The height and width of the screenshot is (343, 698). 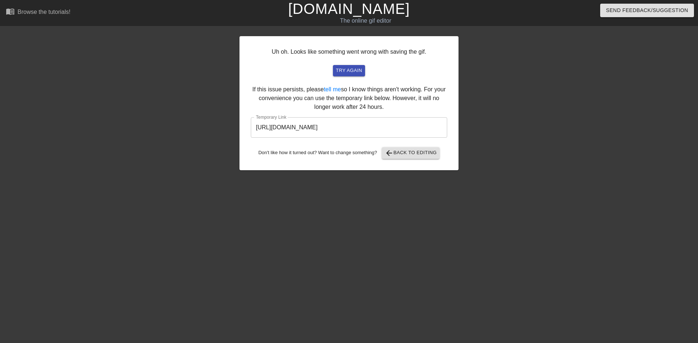 I want to click on button: try again, so click(x=349, y=70).